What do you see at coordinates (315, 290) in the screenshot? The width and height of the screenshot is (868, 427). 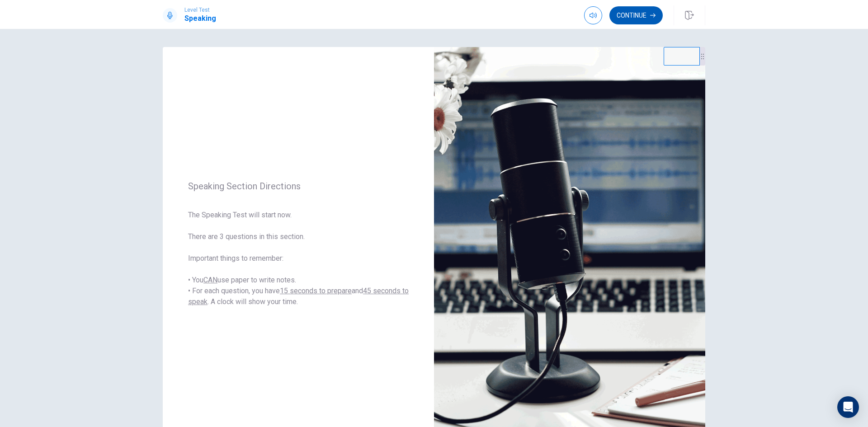 I see `u: 15 seconds to prepare` at bounding box center [315, 290].